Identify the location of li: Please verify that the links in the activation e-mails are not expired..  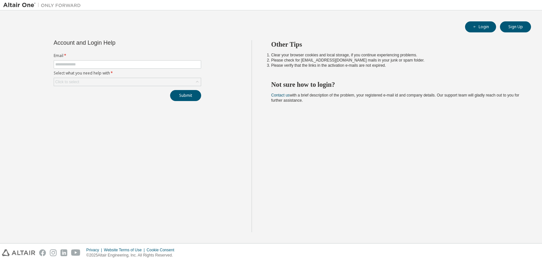
(396, 65).